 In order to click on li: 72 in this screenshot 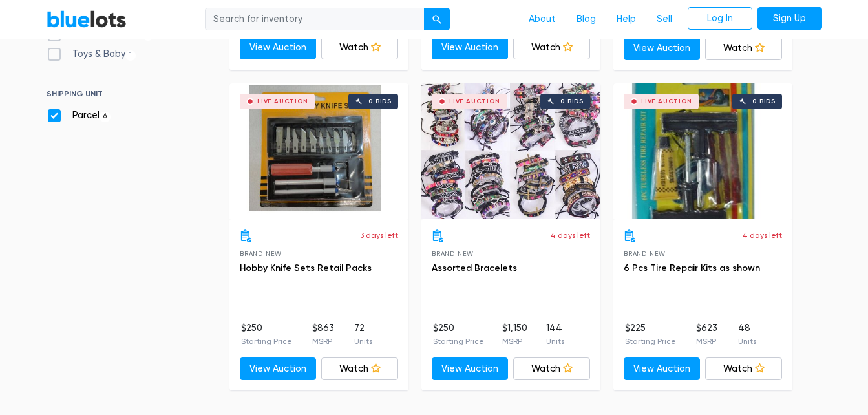, I will do `click(363, 335)`.